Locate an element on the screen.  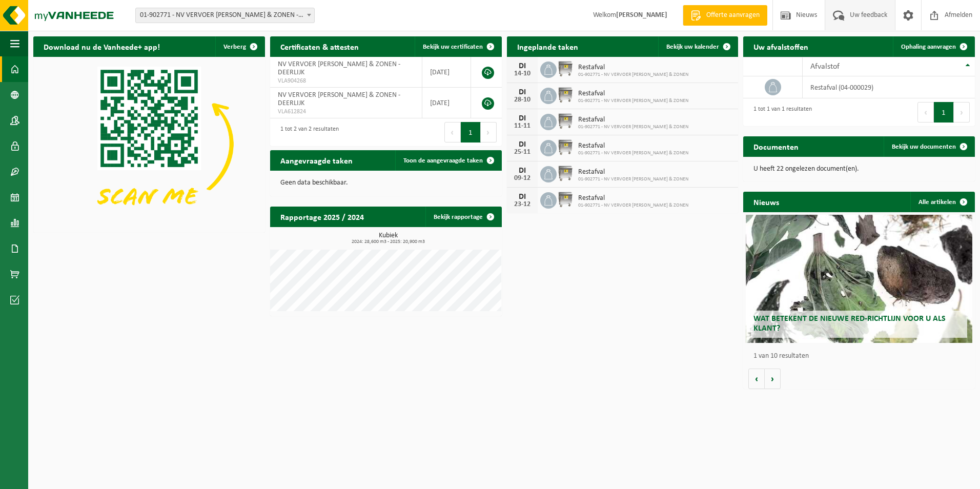
div: 1 tot 1 van 1 resultaten is located at coordinates (781, 112).